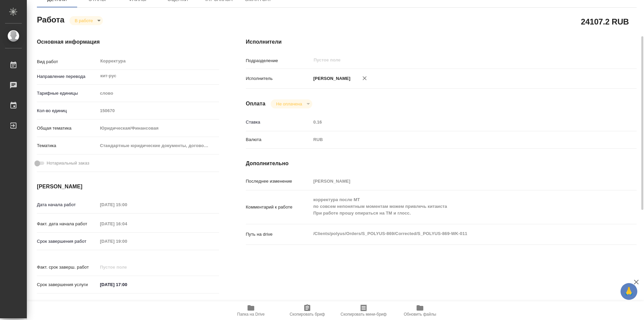 Image resolution: width=644 pixels, height=320 pixels. Describe the element at coordinates (67, 146) in the screenshot. I see `p: Тематика` at that location.